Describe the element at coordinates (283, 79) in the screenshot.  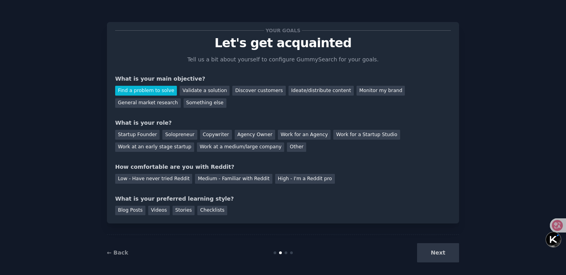
I see `div: What is your main objective?` at that location.